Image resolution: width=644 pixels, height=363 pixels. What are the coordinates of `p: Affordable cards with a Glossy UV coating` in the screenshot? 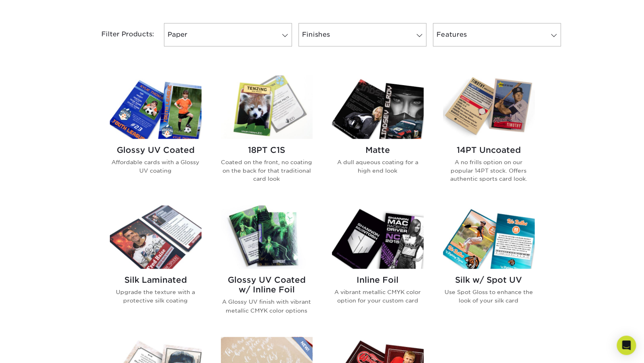 It's located at (155, 166).